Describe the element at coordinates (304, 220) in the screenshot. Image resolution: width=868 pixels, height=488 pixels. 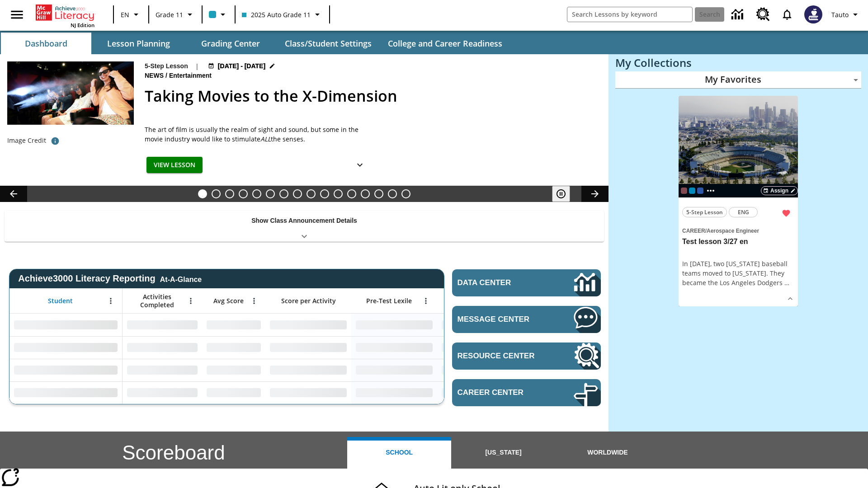
I see `p: Show Class Announcement Details` at that location.